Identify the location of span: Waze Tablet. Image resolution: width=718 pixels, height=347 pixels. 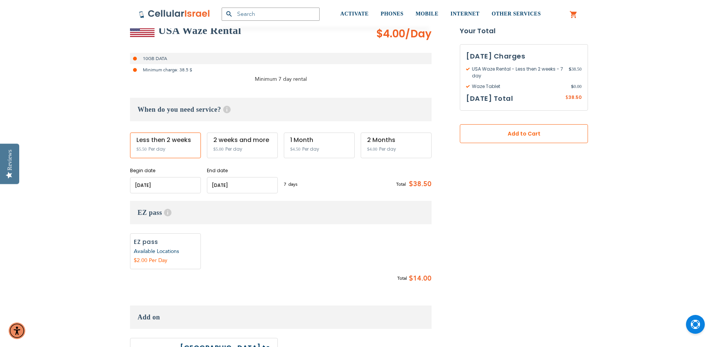
(519, 86).